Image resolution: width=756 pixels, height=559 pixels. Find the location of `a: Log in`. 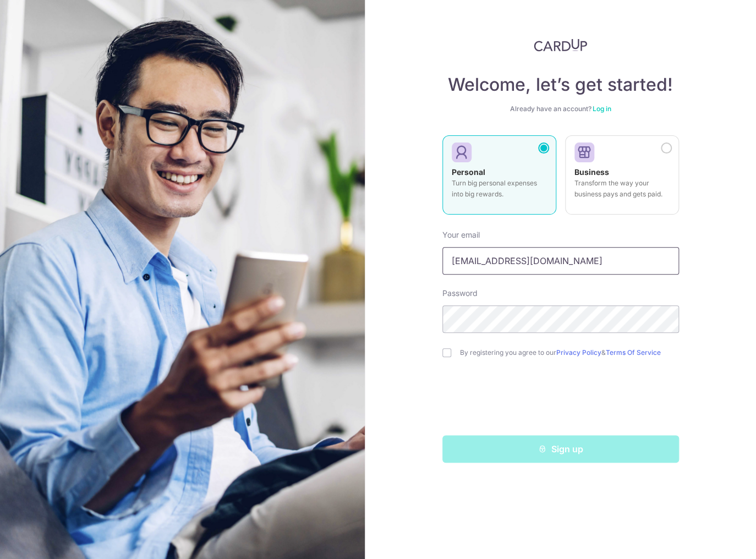

a: Log in is located at coordinates (602, 109).